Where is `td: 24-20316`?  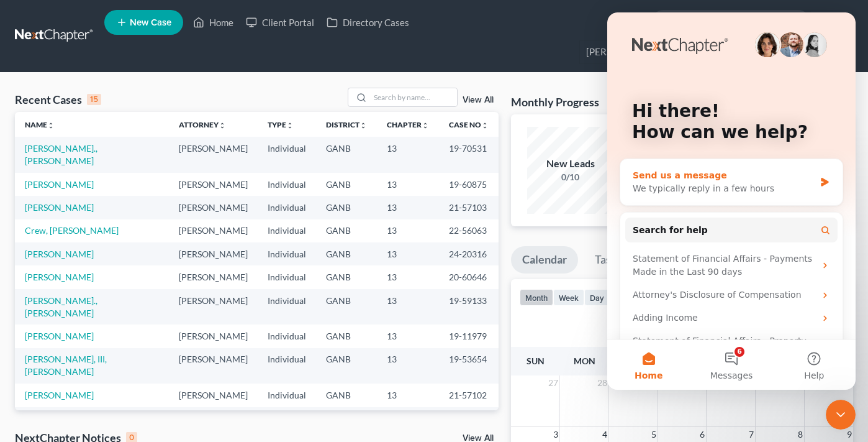
td: 24-20316 is located at coordinates (469, 254).